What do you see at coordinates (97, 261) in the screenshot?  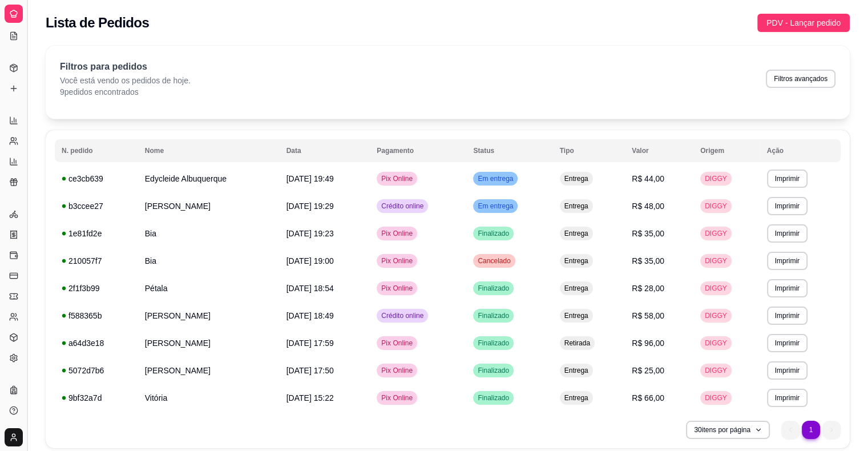 I see `div: 210057f7` at bounding box center [97, 261].